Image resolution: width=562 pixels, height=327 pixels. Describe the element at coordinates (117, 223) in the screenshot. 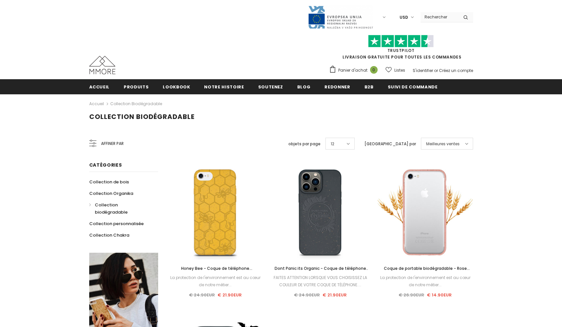

I see `span: Collection personnalisée` at that location.